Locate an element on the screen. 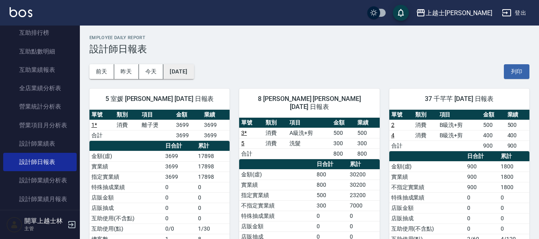 This screenshot has height=239, width=539. th: 類別 is located at coordinates (276, 123).